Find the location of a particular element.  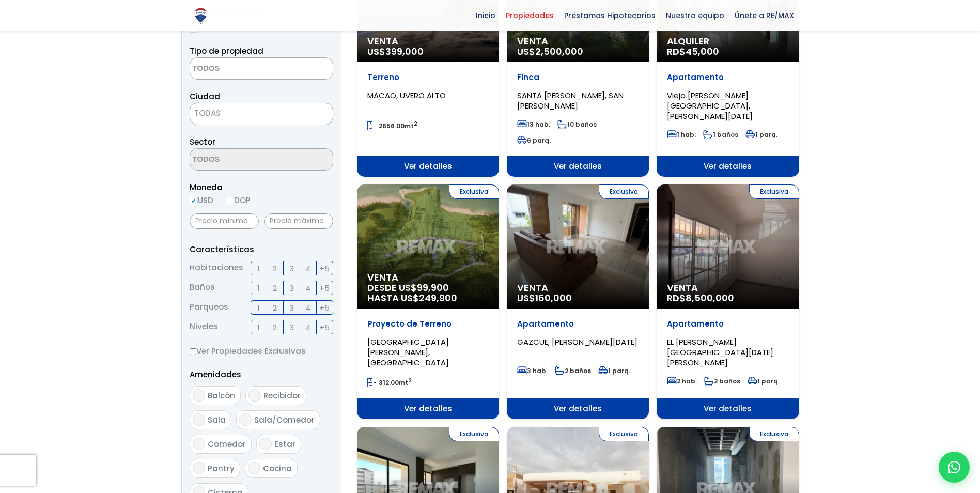

input: Sala/Comedor is located at coordinates (246, 420).